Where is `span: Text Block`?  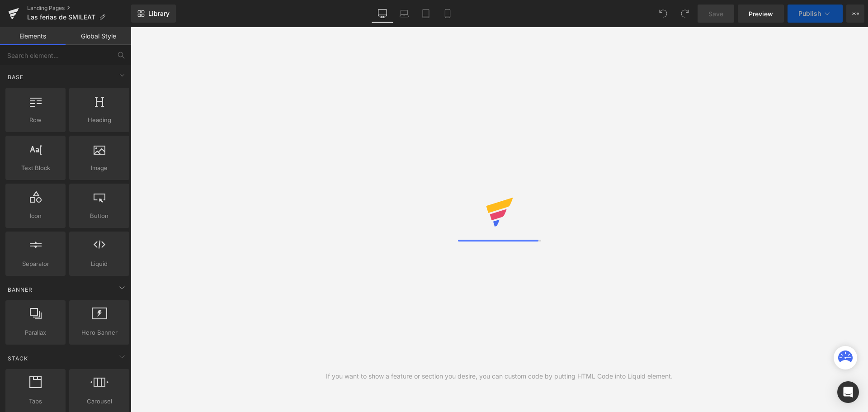 span: Text Block is located at coordinates (35, 168).